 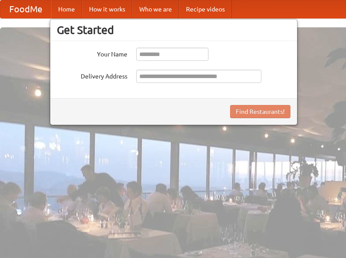 What do you see at coordinates (260, 111) in the screenshot?
I see `button: Find Restaurants!` at bounding box center [260, 111].